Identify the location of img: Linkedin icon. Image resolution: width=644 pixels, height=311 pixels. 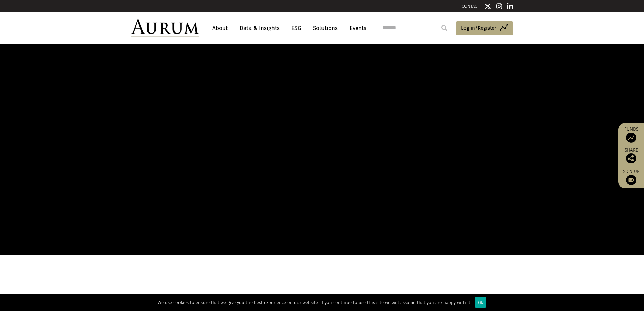
(510, 7).